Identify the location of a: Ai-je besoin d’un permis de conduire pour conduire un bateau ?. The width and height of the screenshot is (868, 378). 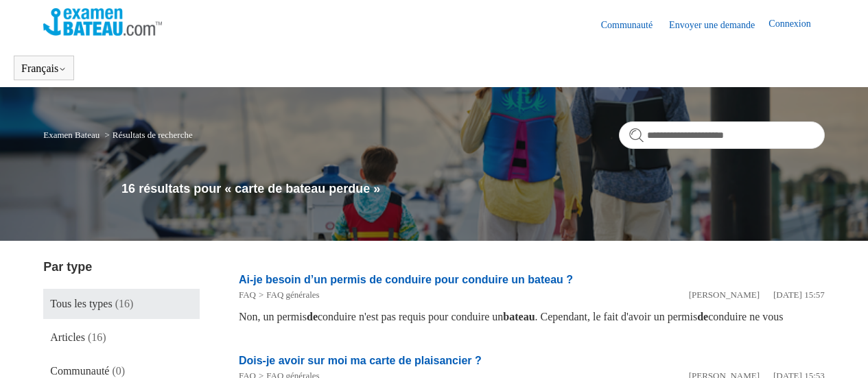
(406, 280).